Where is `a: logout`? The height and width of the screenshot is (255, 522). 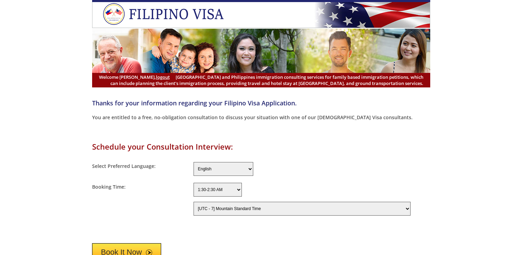 a: logout is located at coordinates (163, 77).